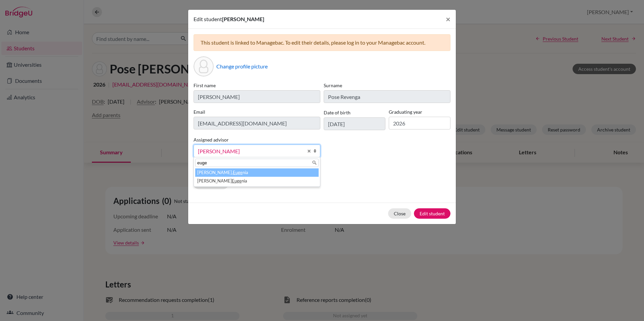 This screenshot has height=321, width=644. What do you see at coordinates (337, 112) in the screenshot?
I see `label: Date of birth` at bounding box center [337, 112].